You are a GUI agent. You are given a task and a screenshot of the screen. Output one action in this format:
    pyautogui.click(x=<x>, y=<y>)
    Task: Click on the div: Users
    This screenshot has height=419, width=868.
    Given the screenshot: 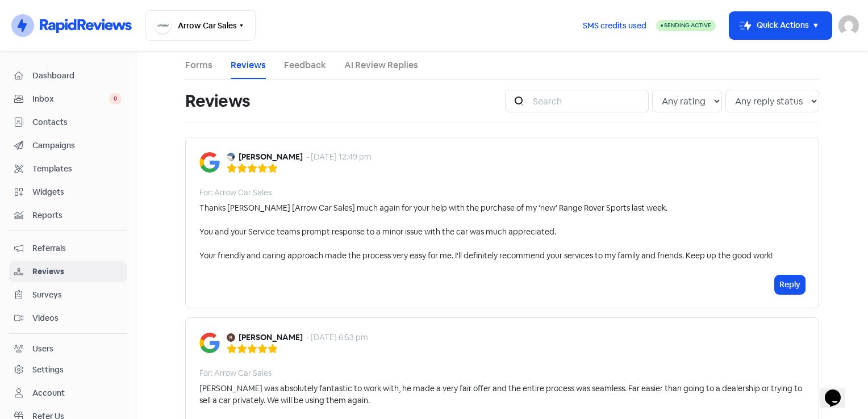 What is the action you would take?
    pyautogui.click(x=43, y=349)
    